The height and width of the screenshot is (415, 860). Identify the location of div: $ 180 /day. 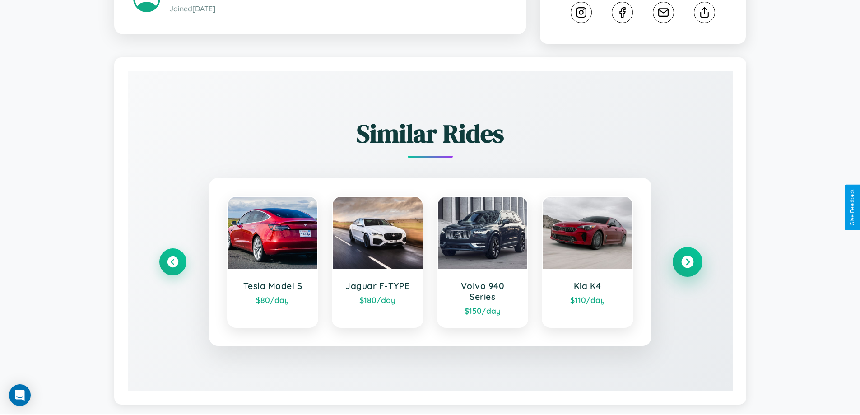
(377, 300).